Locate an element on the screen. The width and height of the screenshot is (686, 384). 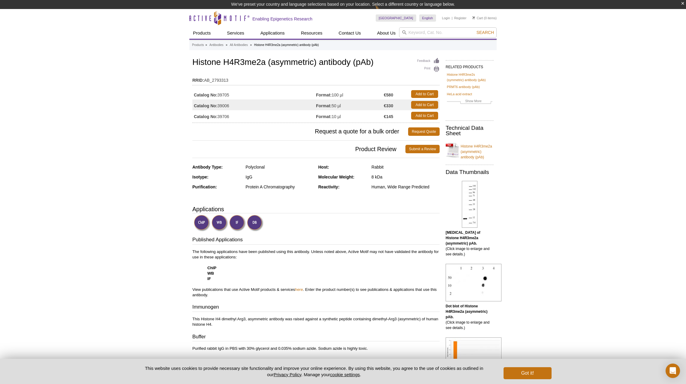
h2: Enabling Epigenetics Research is located at coordinates (282, 19).